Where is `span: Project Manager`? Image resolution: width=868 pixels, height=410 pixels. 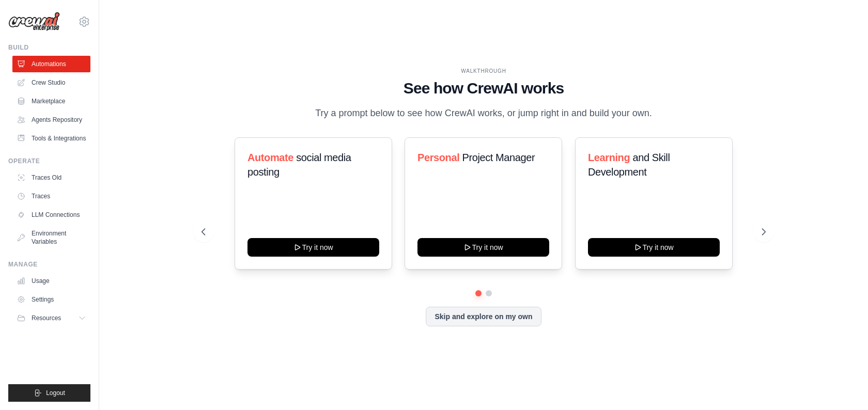
span: Project Manager is located at coordinates (499, 157).